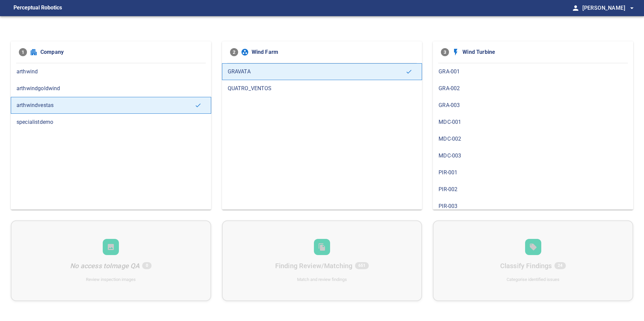 This screenshot has height=321, width=644. I want to click on span: GRA-001, so click(533, 72).